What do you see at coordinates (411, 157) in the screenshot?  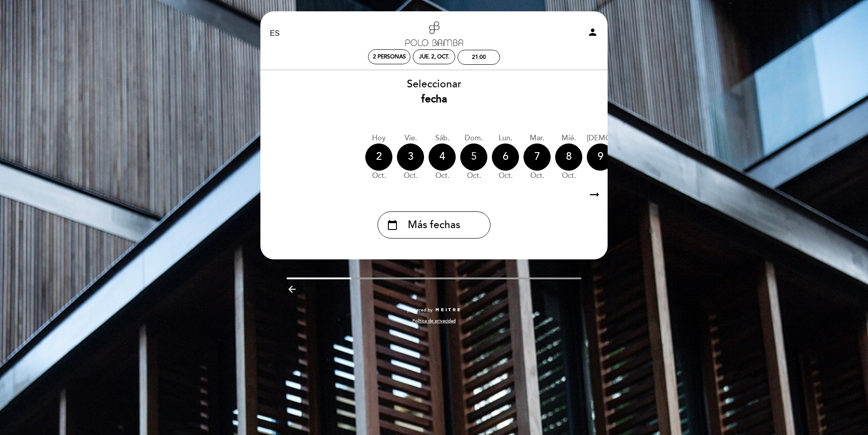 I see `div: 3` at bounding box center [411, 157].